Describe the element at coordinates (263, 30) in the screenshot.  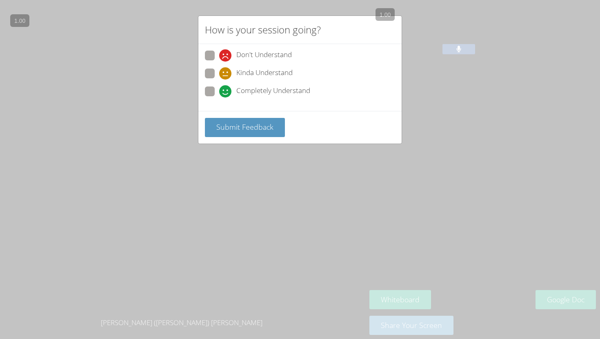
I see `h2: How is your session going?` at that location.